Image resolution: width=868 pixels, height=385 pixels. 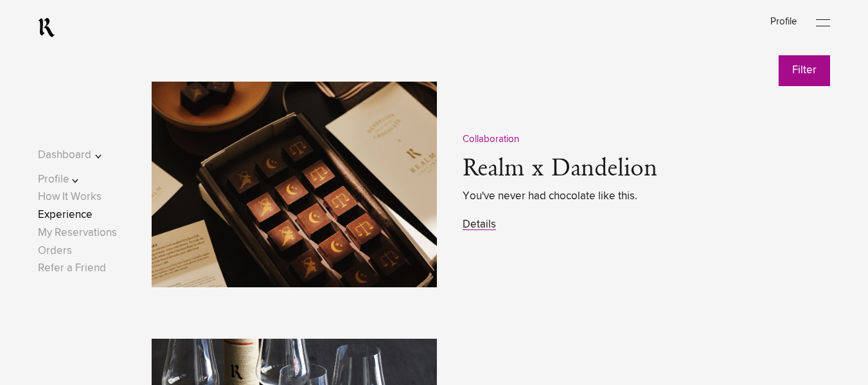 I want to click on a: My Reservations, so click(x=77, y=232).